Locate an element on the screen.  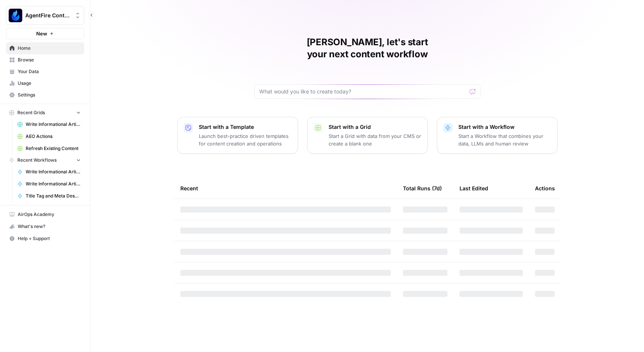
button: Recent Grids is located at coordinates (45, 112).